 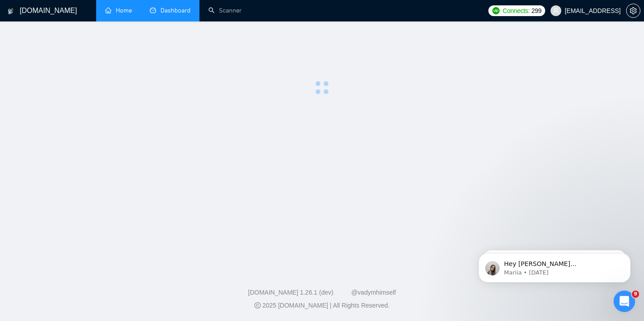 What do you see at coordinates (225, 10) in the screenshot?
I see `a: searchScanner` at bounding box center [225, 10].